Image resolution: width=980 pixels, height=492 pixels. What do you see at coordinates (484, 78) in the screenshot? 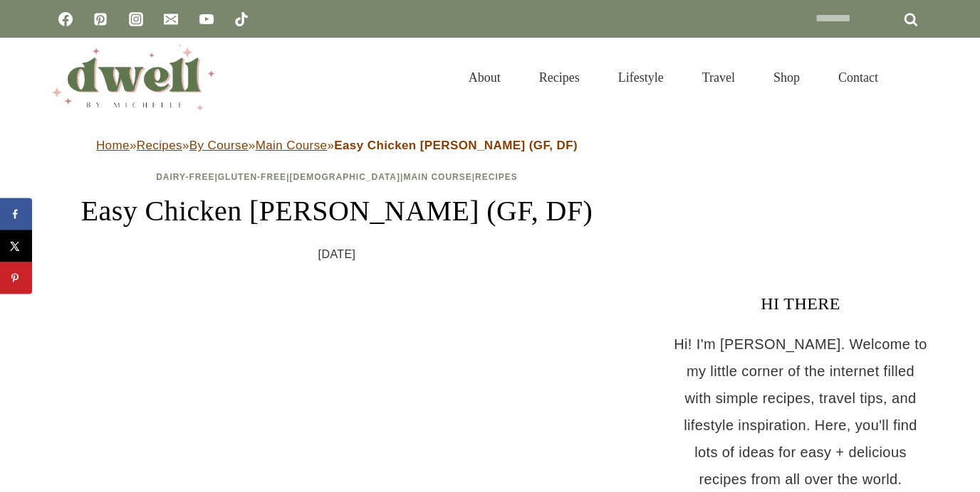
I see `a: About` at bounding box center [484, 78].